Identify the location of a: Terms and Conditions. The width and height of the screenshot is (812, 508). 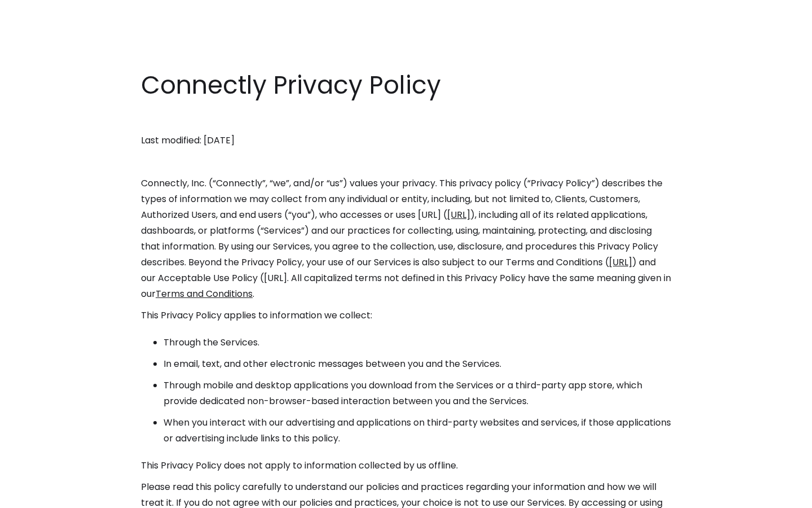
(204, 294).